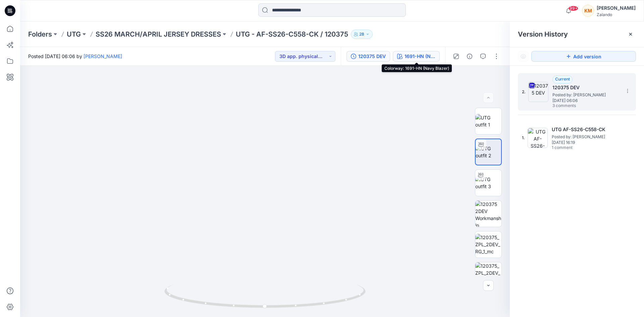 The height and width of the screenshot is (317, 644). I want to click on span: Posted by: Lise Stougaard, so click(586, 95).